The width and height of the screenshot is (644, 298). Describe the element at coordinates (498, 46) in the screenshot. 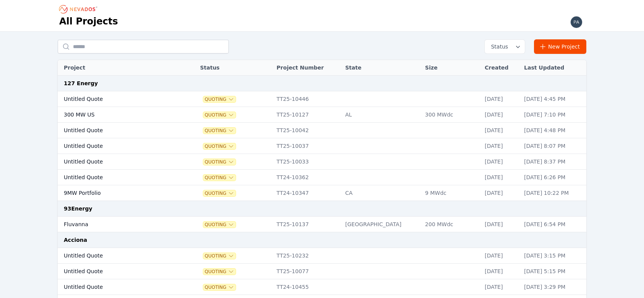

I see `span: Status` at that location.